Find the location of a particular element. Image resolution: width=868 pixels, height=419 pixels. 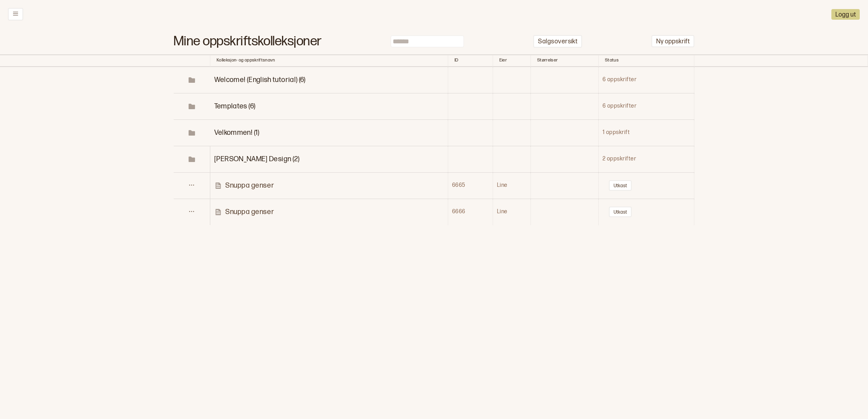

button: Salgsoversikt is located at coordinates (558, 41).